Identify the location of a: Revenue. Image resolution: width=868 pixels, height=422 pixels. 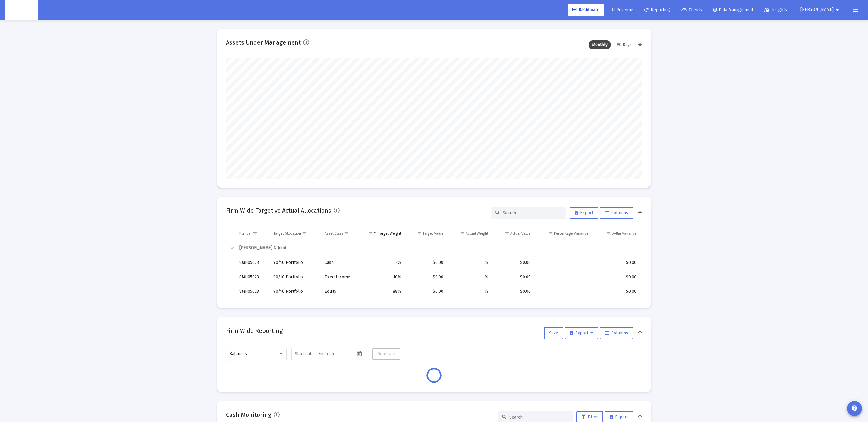
(622, 10).